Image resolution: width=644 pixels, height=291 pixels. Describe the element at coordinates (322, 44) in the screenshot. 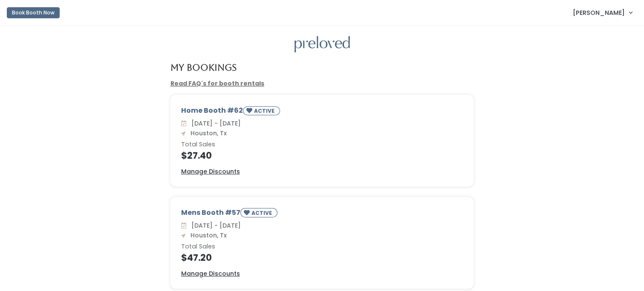

I see `img: preloved logo` at that location.